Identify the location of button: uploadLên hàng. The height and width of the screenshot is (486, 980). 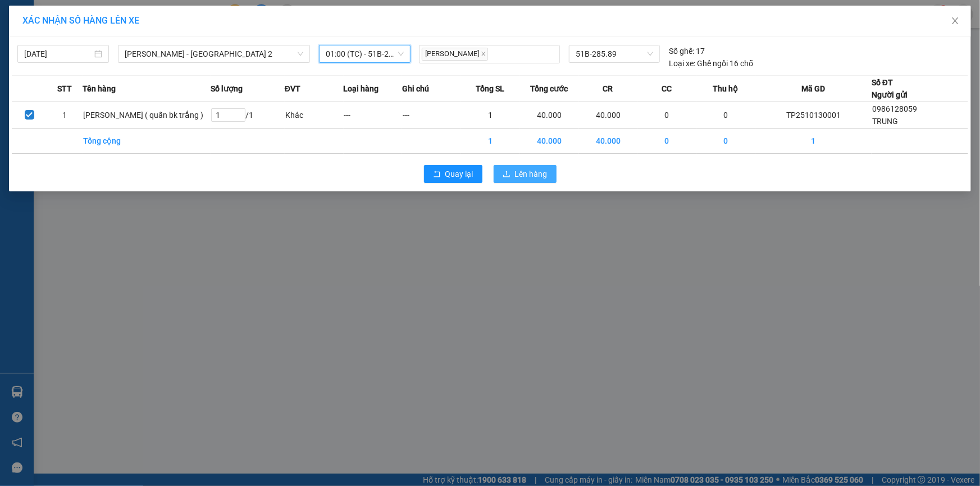
(526, 174).